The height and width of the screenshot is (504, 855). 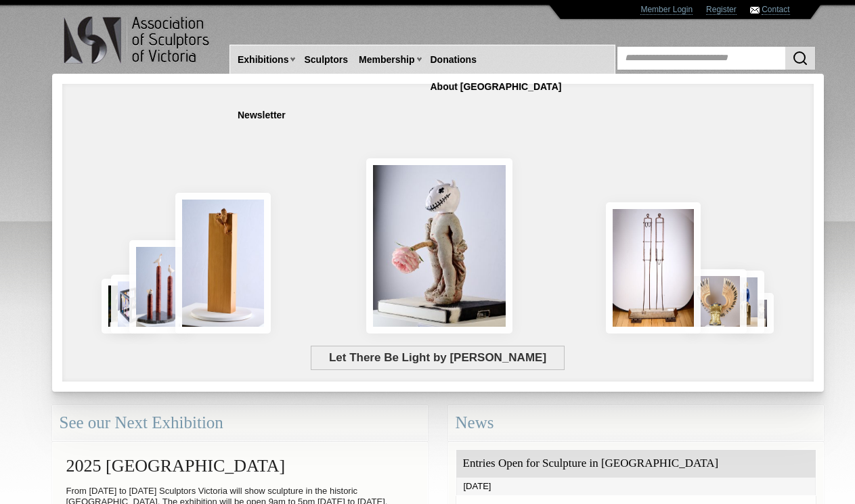 What do you see at coordinates (800, 59) in the screenshot?
I see `img: Search` at bounding box center [800, 59].